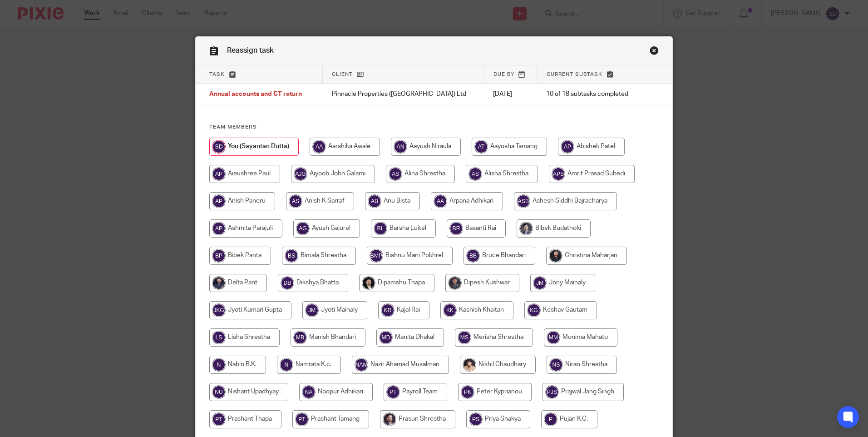  What do you see at coordinates (655, 52) in the screenshot?
I see `a: Close this dialog window` at bounding box center [655, 52].